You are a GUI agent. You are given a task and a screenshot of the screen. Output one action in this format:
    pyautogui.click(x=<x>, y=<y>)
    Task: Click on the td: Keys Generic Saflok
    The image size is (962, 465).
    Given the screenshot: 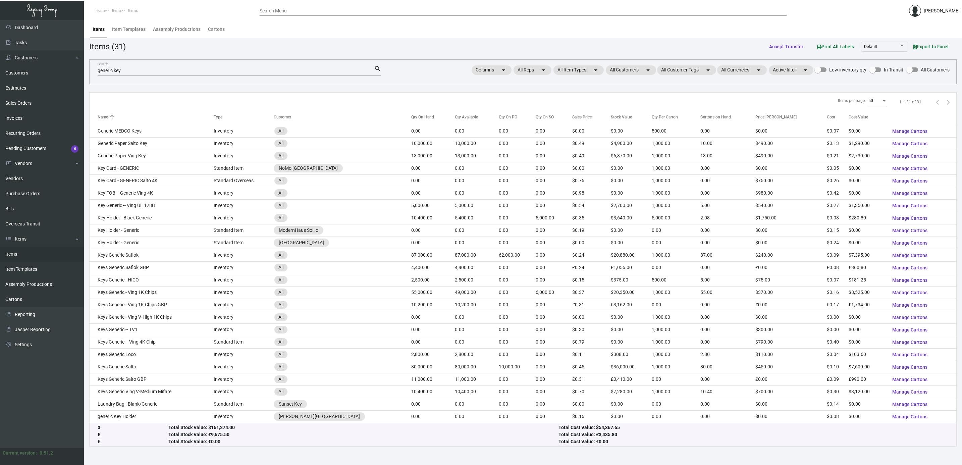 What is the action you would take?
    pyautogui.click(x=152, y=255)
    